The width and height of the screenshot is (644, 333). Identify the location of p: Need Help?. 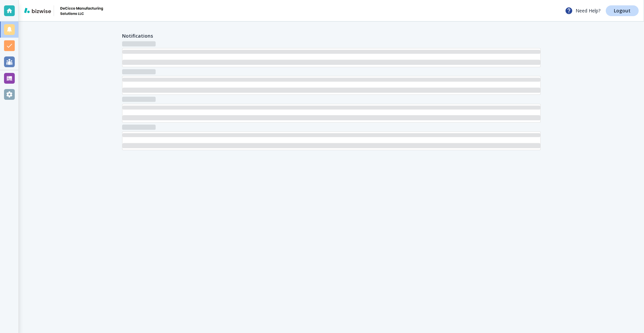
(583, 11).